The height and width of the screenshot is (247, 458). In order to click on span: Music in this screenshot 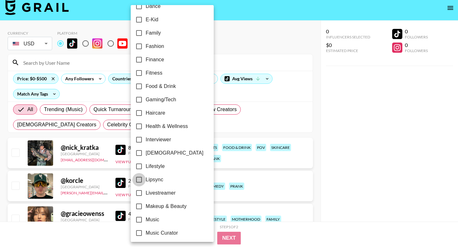, I will do `click(152, 220)`.